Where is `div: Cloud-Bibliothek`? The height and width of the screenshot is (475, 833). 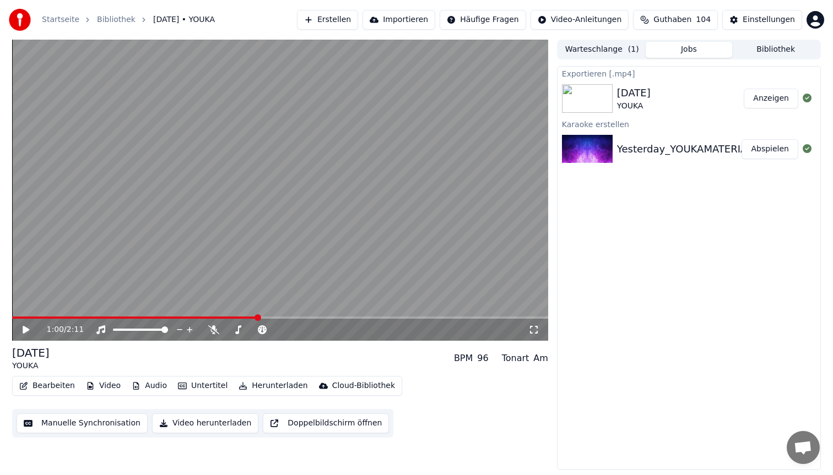 div: Cloud-Bibliothek is located at coordinates (363, 386).